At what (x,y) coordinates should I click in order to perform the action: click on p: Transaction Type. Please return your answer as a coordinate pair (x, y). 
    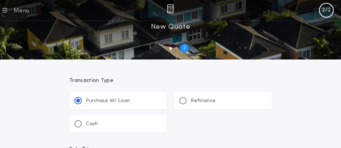
    Looking at the image, I should click on (171, 81).